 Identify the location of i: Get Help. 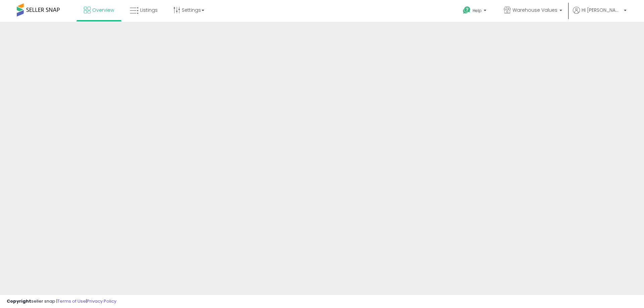
(466, 10).